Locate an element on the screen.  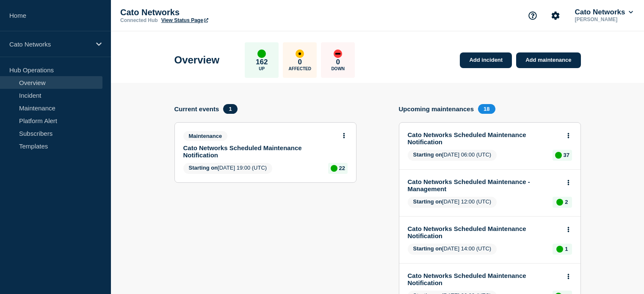
p: 37 is located at coordinates (567, 155).